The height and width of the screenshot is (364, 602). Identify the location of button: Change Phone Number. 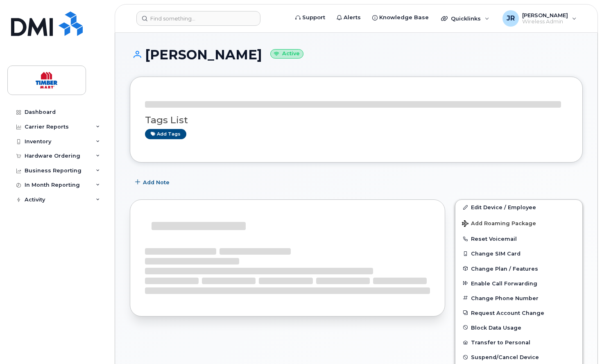
(519, 298).